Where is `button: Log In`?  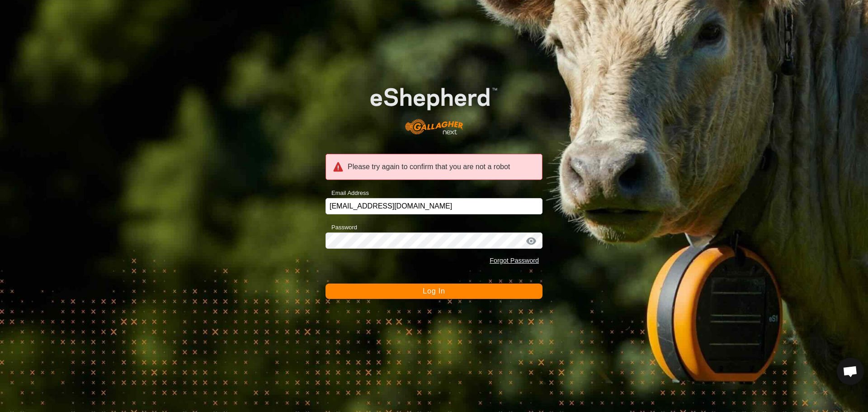 button: Log In is located at coordinates (434, 291).